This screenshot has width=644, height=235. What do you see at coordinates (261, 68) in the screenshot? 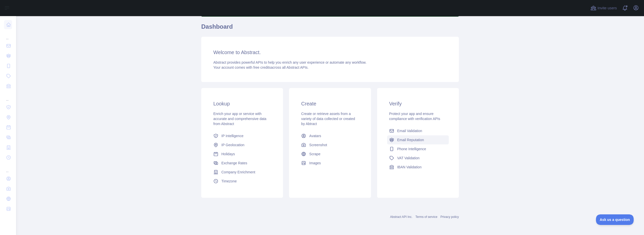
I see `span: Your account comes with across all Abstract APIs.` at bounding box center [261, 68].